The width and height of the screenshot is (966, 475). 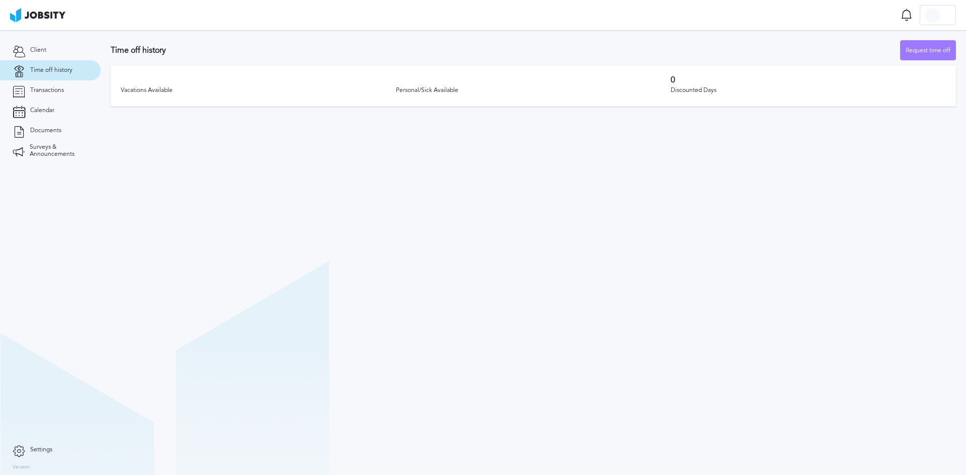 What do you see at coordinates (22, 468) in the screenshot?
I see `label: Version:` at bounding box center [22, 468].